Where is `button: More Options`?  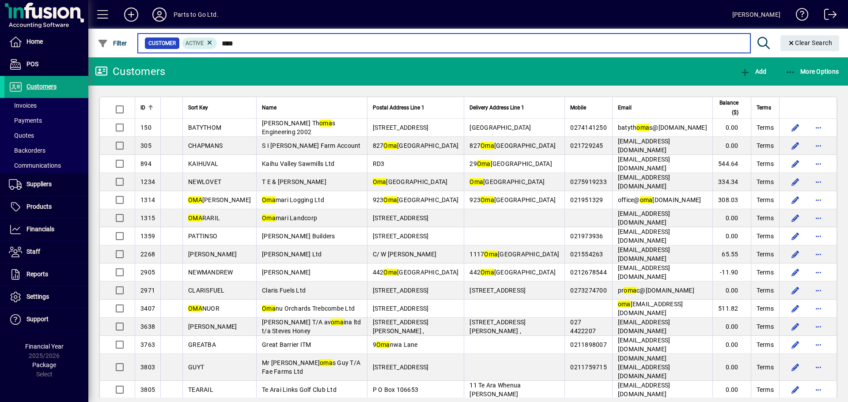
button: More Options is located at coordinates (812, 72).